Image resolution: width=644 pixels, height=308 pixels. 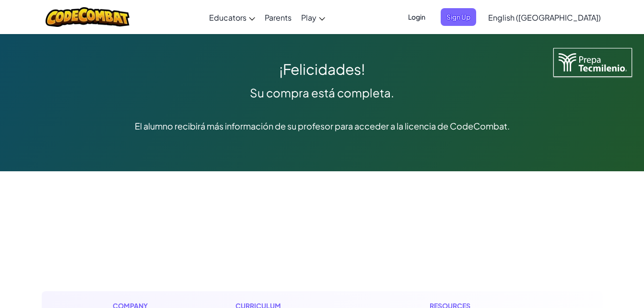 What do you see at coordinates (417, 17) in the screenshot?
I see `span: Login` at bounding box center [417, 17].